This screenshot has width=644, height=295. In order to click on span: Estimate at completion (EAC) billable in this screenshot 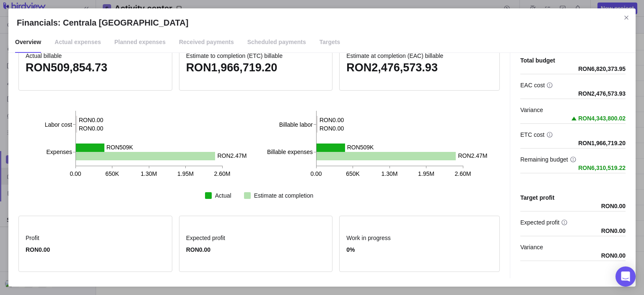, I will do `click(420, 56)`.